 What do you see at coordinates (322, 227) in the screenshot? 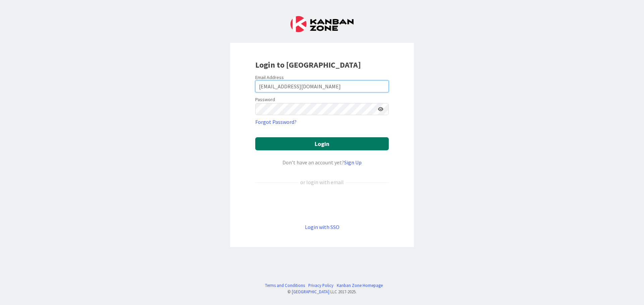
I see `a: Login with SSO` at bounding box center [322, 227].